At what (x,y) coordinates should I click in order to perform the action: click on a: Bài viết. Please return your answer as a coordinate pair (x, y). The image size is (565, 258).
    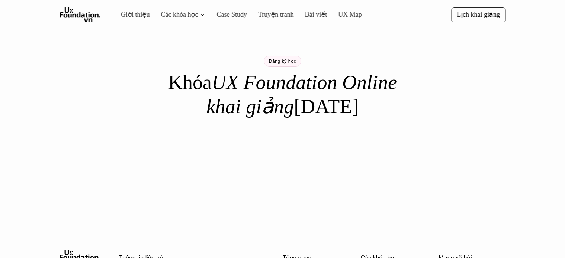
    Looking at the image, I should click on (316, 15).